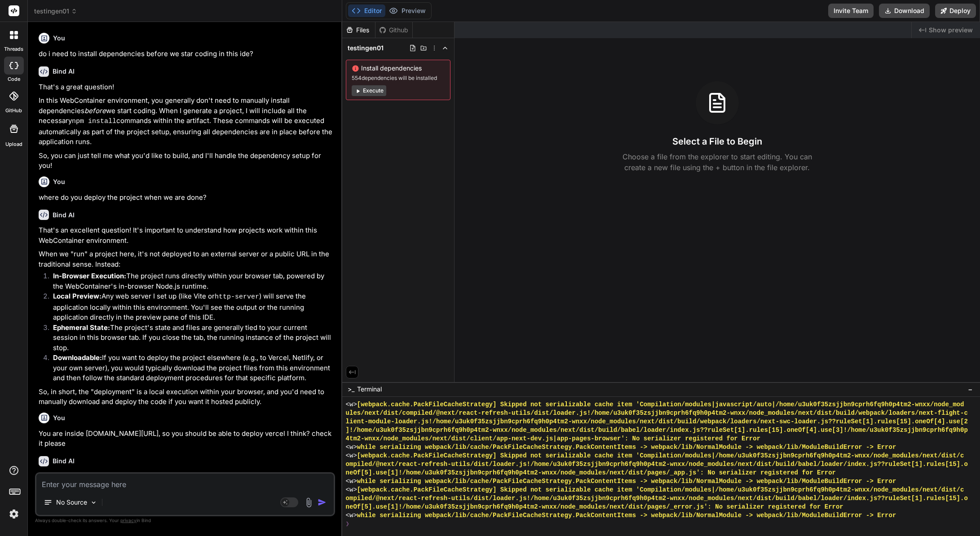 Image resolution: width=980 pixels, height=536 pixels. Describe the element at coordinates (594, 506) in the screenshot. I see `span: neOf[5].use[1]!/home/u3uk0f35zsjjbn9cprh6fq9h0p4tm2-wnxx/node_modules/next/dist/pages/_error.js':...` at that location.